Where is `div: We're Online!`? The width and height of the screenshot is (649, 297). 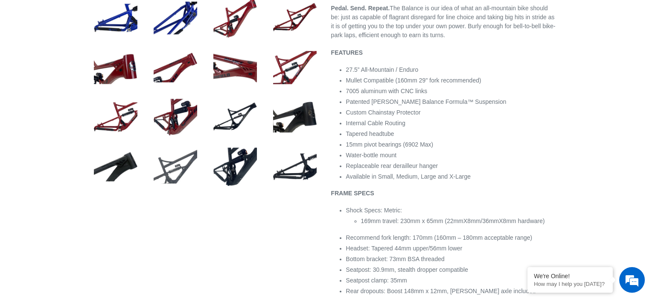
div: We're Online! is located at coordinates (570, 276).